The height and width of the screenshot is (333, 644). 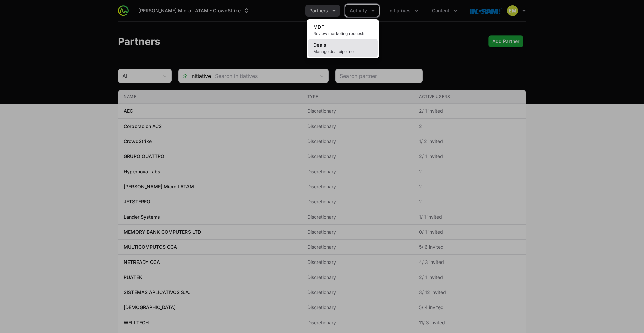 I want to click on div: Main navigation, so click(x=295, y=11).